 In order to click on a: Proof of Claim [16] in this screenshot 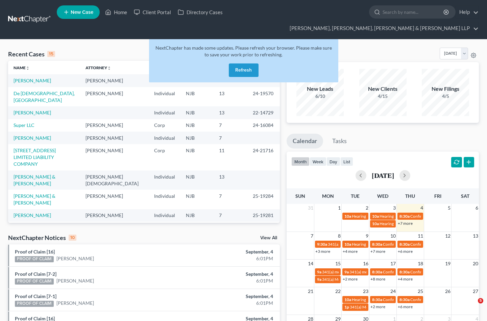, I will do `click(35, 252)`.